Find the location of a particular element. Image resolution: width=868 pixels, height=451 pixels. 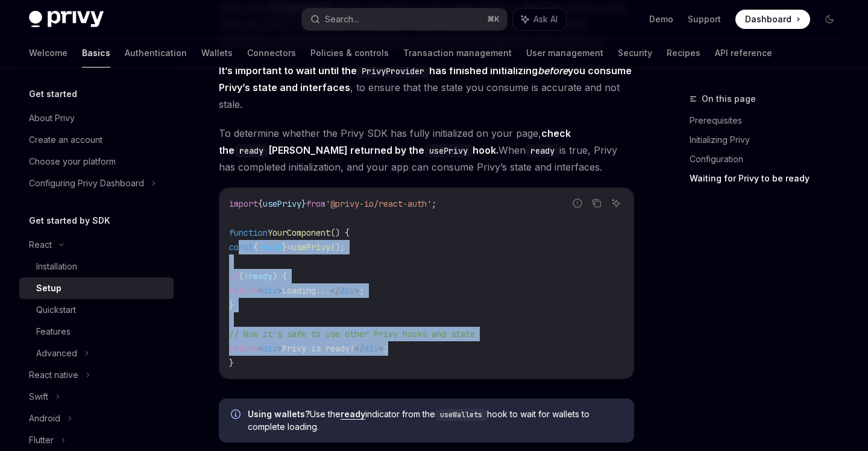

a: Prerequisites is located at coordinates (769, 121).